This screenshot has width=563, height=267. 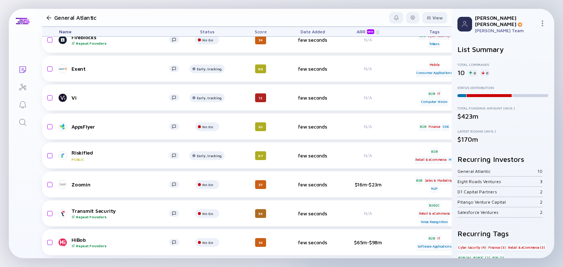 What do you see at coordinates (120, 127) in the screenshot?
I see `div: AppsFlyer` at bounding box center [120, 127].